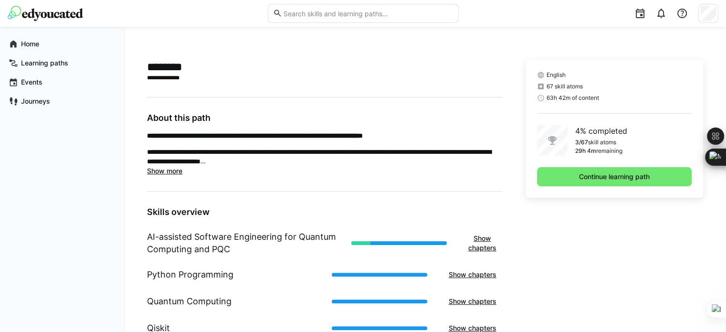 Image resolution: width=726 pixels, height=332 pixels. I want to click on h1: AI-assisted Software Engineering for Quantum Computing and PQC, so click(245, 243).